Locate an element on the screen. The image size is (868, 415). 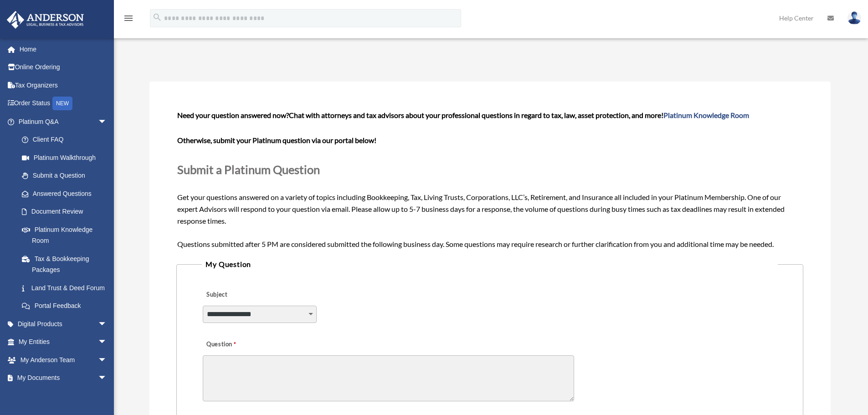
a: Online Ordering is located at coordinates (64, 67).